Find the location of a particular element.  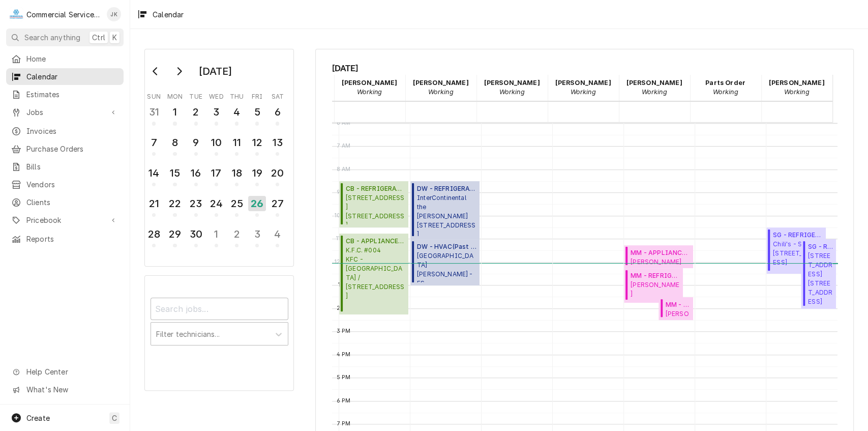

div: [Service] DW - REFRIGERATION InterContinental the Clement 750 Cannery Row, Monterey, CA 93940 ID:... is located at coordinates (445, 210).